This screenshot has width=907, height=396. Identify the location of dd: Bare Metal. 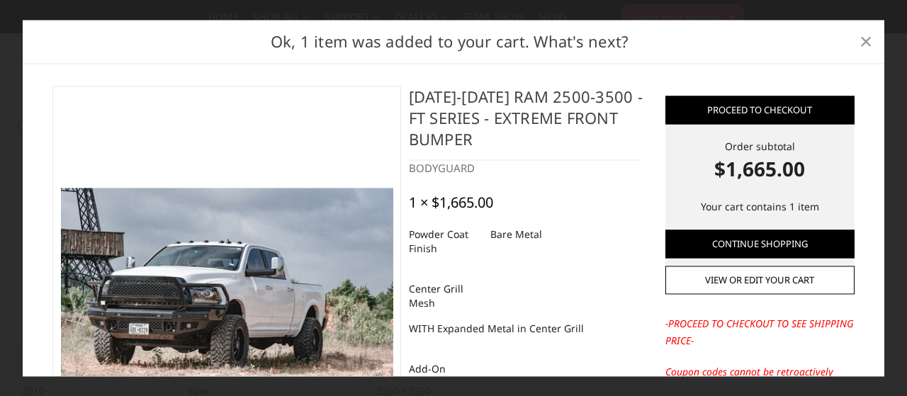
(516, 234).